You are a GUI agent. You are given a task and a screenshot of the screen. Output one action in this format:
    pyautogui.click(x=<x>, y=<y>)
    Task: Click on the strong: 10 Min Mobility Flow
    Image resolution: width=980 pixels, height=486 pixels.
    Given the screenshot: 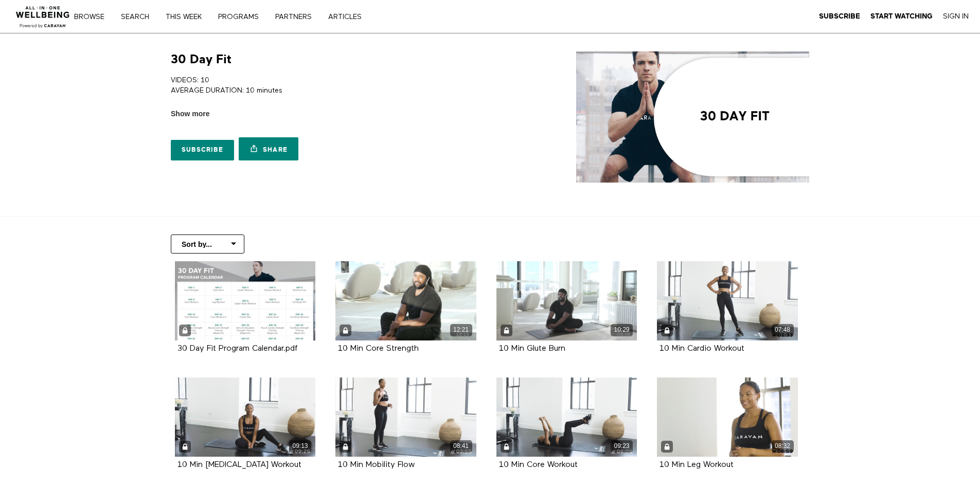 What is the action you would take?
    pyautogui.click(x=376, y=465)
    